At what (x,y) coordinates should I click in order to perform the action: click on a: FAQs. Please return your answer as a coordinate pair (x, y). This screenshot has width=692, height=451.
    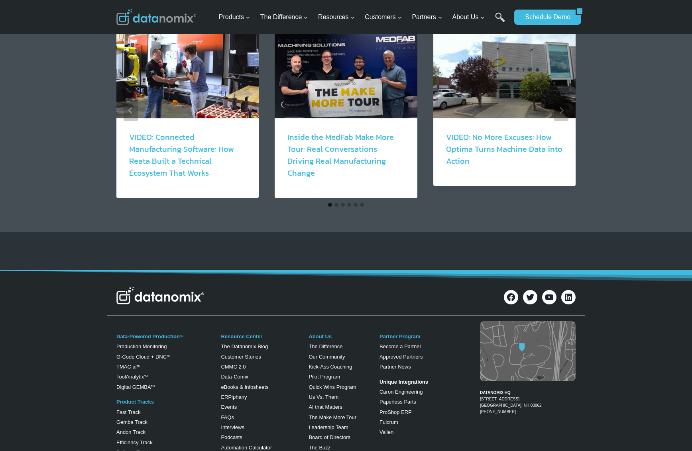
    Looking at the image, I should click on (227, 417).